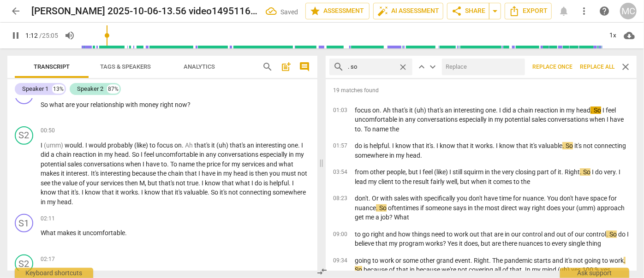 The width and height of the screenshot is (644, 278). What do you see at coordinates (46, 183) in the screenshot?
I see `span: see` at bounding box center [46, 183].